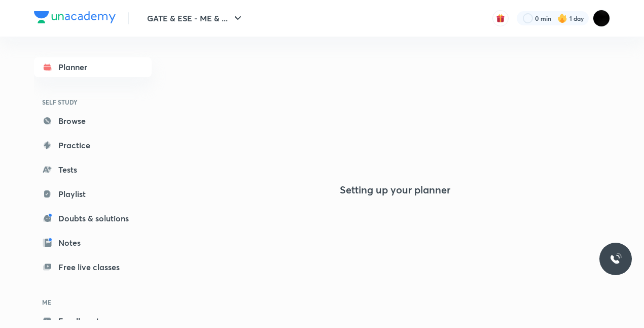 The image size is (644, 328). I want to click on a: Planner, so click(93, 67).